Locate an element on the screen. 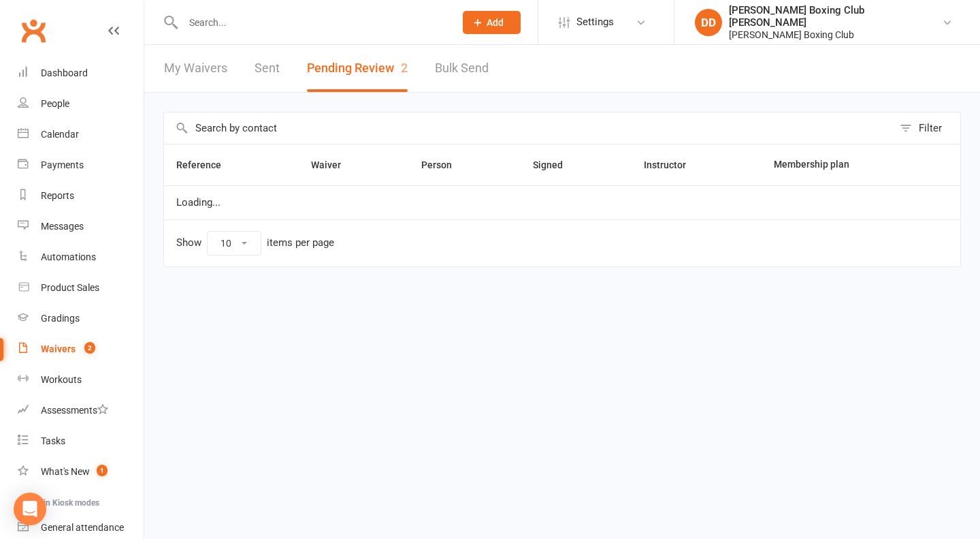 The image size is (980, 539). a: Workouts is located at coordinates (80, 379).